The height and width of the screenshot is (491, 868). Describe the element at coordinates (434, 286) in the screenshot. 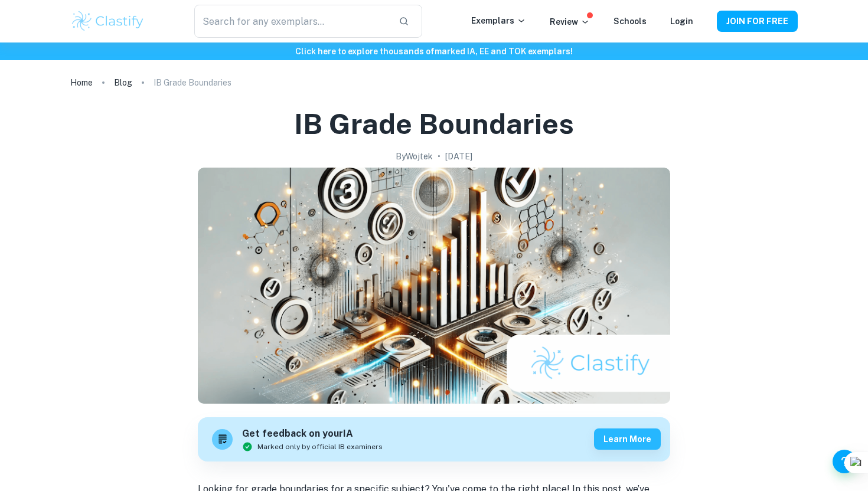

I see `img: IB Grade Boundaries cover image` at that location.